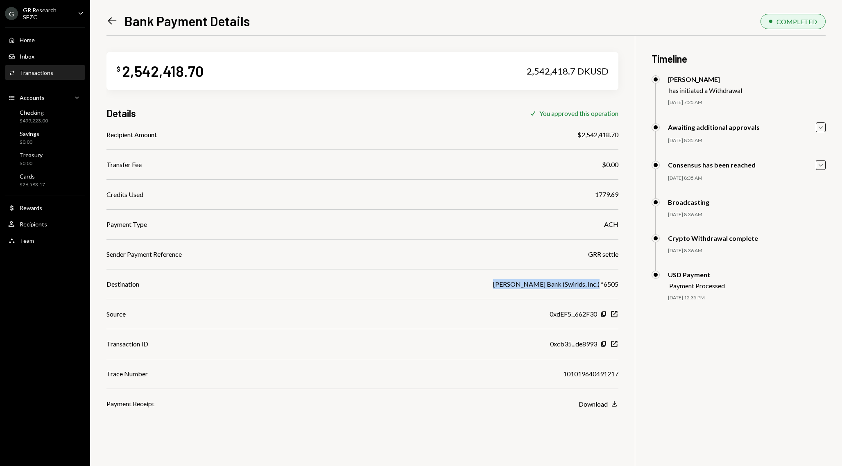 This screenshot has width=842, height=466. Describe the element at coordinates (126, 224) in the screenshot. I see `div: Payment Type` at that location.